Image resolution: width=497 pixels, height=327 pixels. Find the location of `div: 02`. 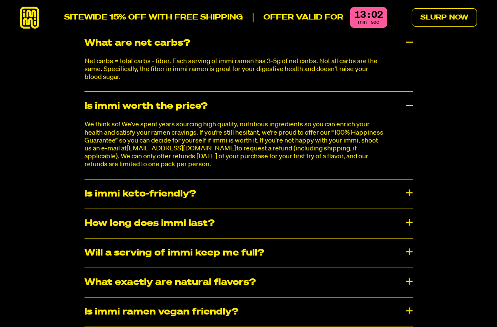

div: 02 is located at coordinates (377, 15).